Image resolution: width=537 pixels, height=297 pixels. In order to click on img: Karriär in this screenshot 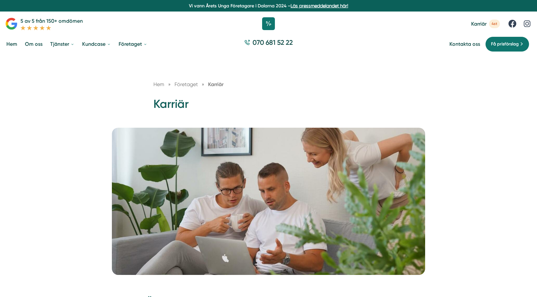, I will do `click(268, 201)`.